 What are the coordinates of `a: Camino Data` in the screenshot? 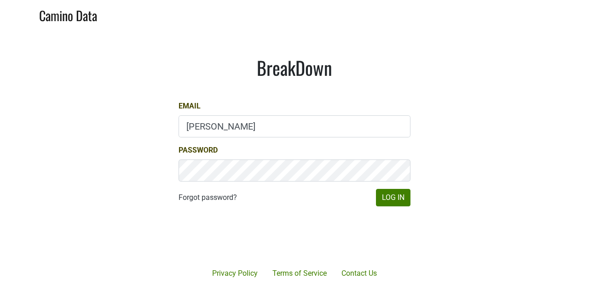 It's located at (68, 14).